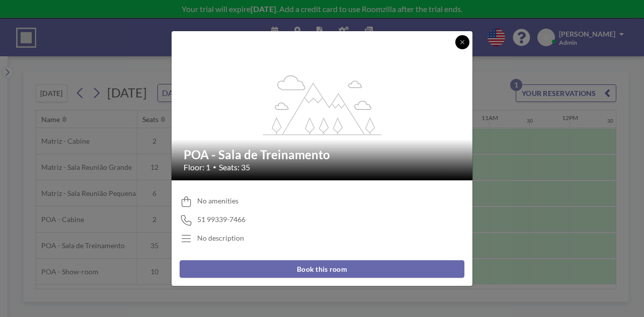  I want to click on span: Floor: 1, so click(197, 167).